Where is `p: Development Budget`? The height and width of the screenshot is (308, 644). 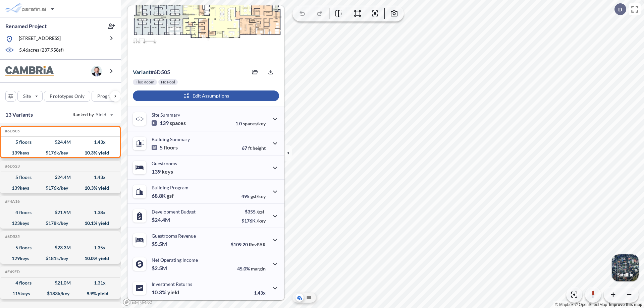
p: Development Budget is located at coordinates (174, 212).